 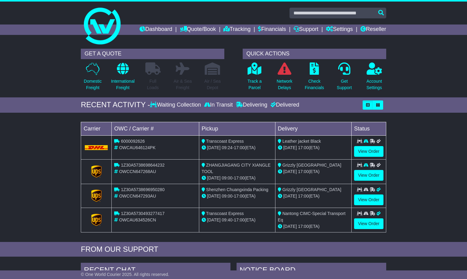 I want to click on a: Reseller, so click(x=373, y=30).